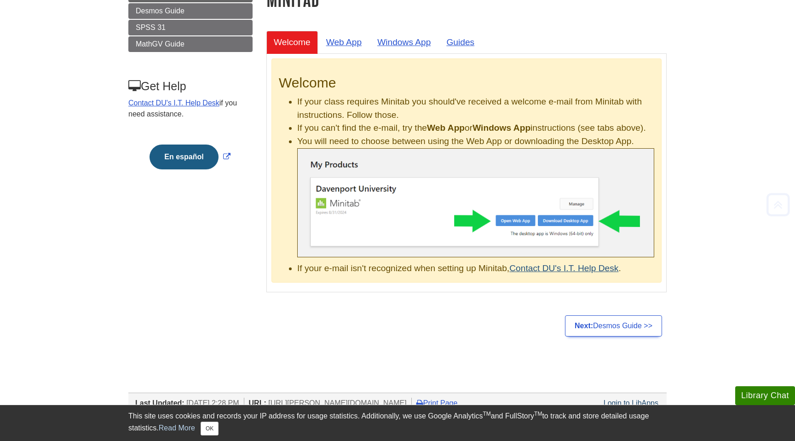  Describe the element at coordinates (584, 325) in the screenshot. I see `strong: Next:` at that location.